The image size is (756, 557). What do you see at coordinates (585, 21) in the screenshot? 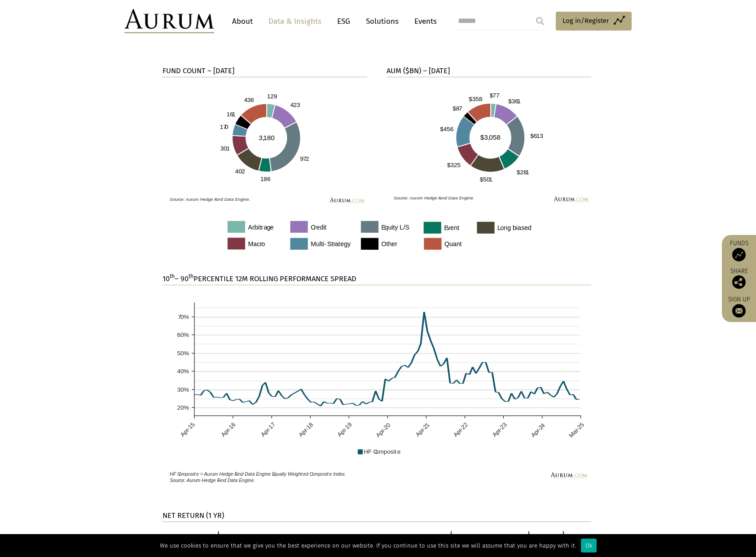
I see `span: Log in/Register` at bounding box center [585, 21].